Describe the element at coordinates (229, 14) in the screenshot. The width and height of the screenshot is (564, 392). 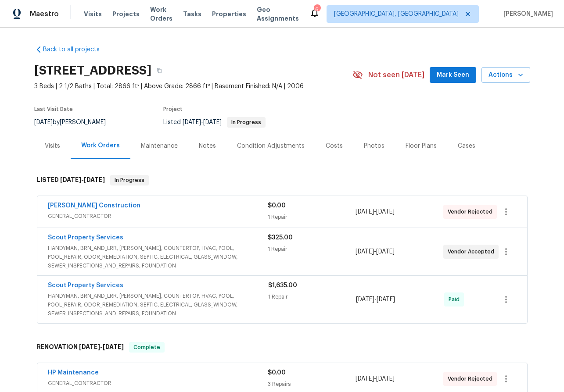
I see `span: Properties` at that location.